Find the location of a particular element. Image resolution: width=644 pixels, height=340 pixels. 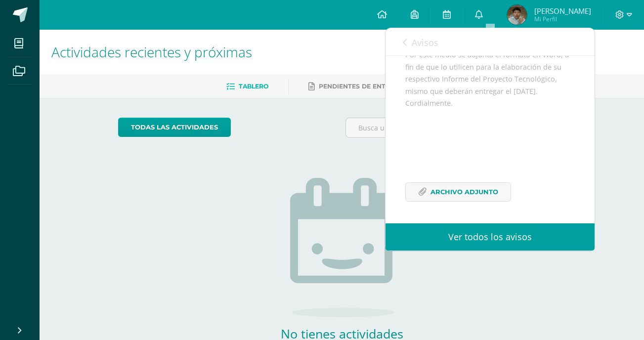

a: Archivo Adjunto is located at coordinates (458, 192).